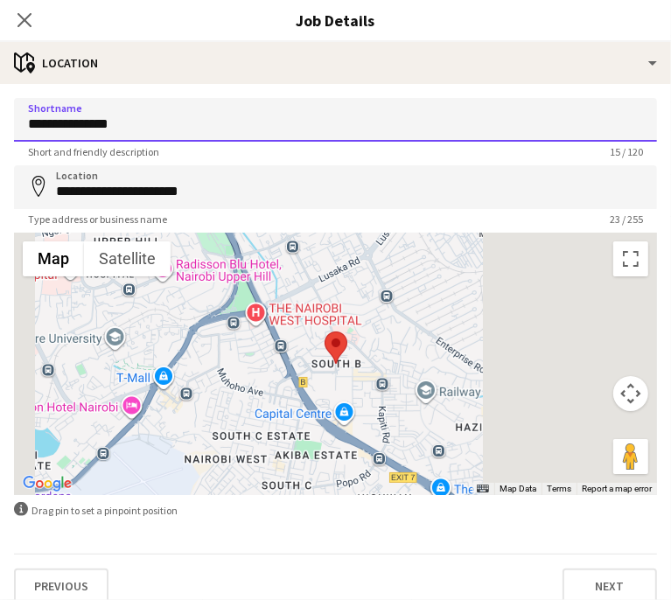 This screenshot has width=671, height=600. Describe the element at coordinates (483, 489) in the screenshot. I see `button: Keyboard shortcuts` at that location.